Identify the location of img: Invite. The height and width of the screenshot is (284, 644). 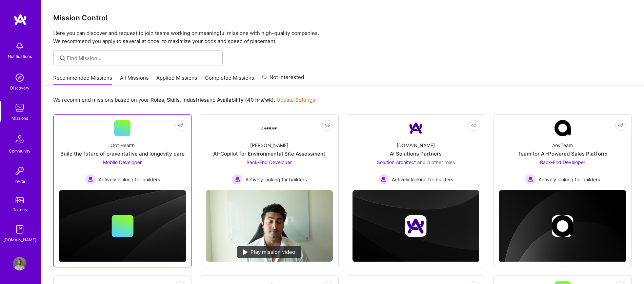
(20, 171).